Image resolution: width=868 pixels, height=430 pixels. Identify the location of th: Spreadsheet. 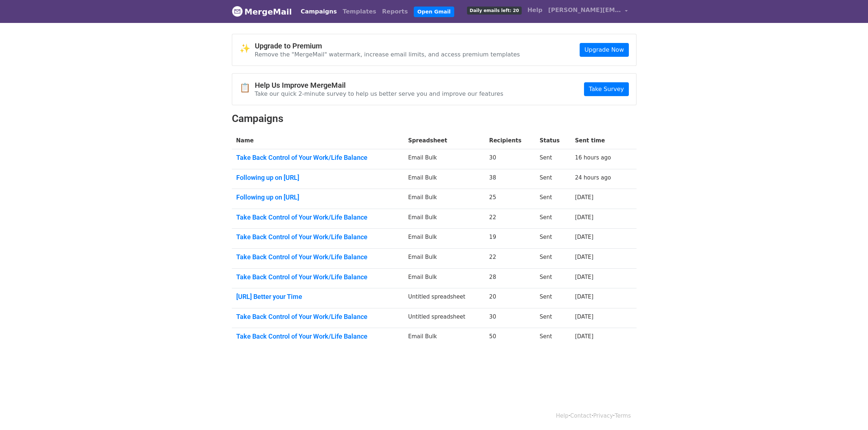
(444, 141).